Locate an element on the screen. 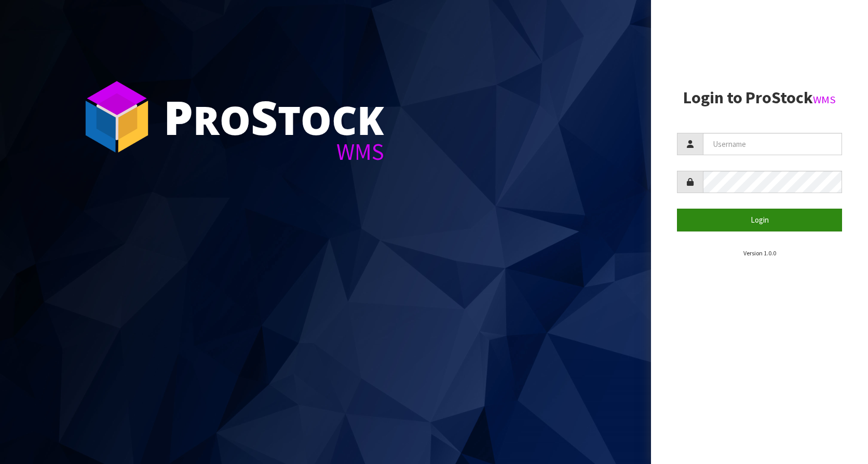 This screenshot has height=464, width=868. div: ro tock is located at coordinates (274, 116).